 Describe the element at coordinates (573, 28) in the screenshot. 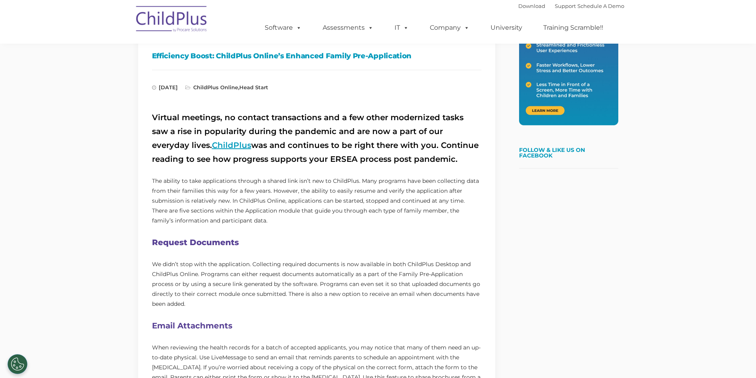

I see `a: Training Scramble!!` at that location.